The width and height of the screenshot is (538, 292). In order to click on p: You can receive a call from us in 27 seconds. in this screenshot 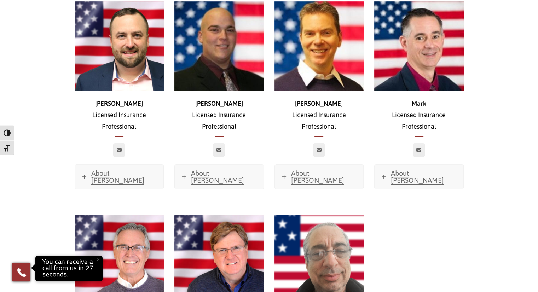, I will do `click(69, 269)`.